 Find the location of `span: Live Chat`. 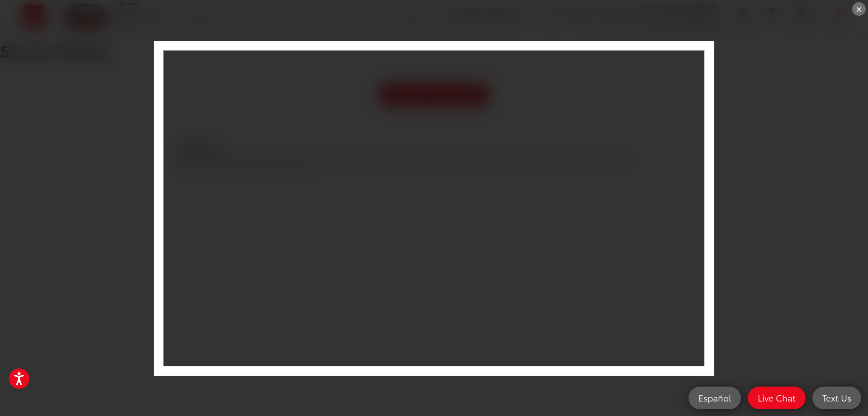

span: Live Chat is located at coordinates (777, 398).